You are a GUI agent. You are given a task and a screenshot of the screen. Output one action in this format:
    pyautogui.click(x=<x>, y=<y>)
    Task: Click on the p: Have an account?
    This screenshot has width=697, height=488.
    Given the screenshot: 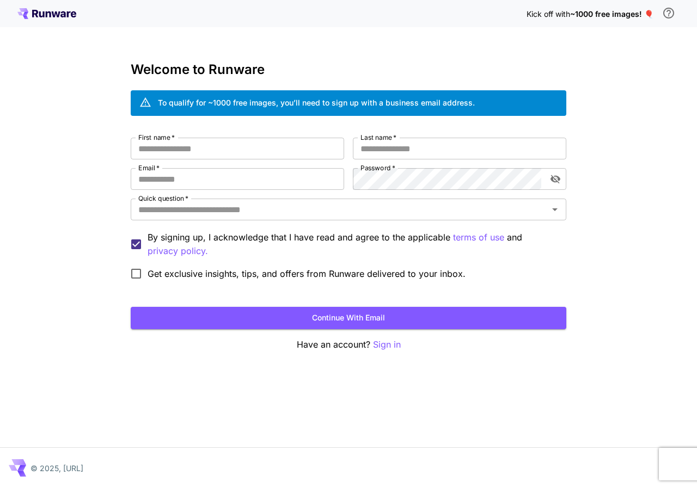 What is the action you would take?
    pyautogui.click(x=348, y=345)
    